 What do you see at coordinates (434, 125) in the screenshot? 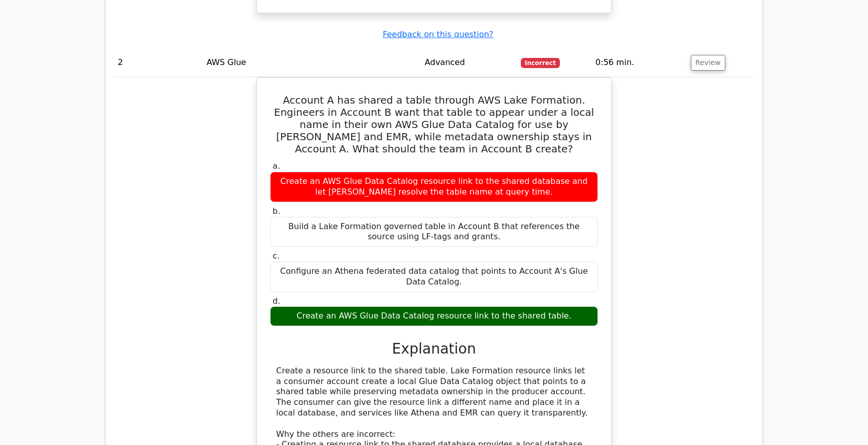
I see `h5: Account A has shared a table through AWS Lake Formation. Engineers in Account B want that table t...` at bounding box center [434, 125].